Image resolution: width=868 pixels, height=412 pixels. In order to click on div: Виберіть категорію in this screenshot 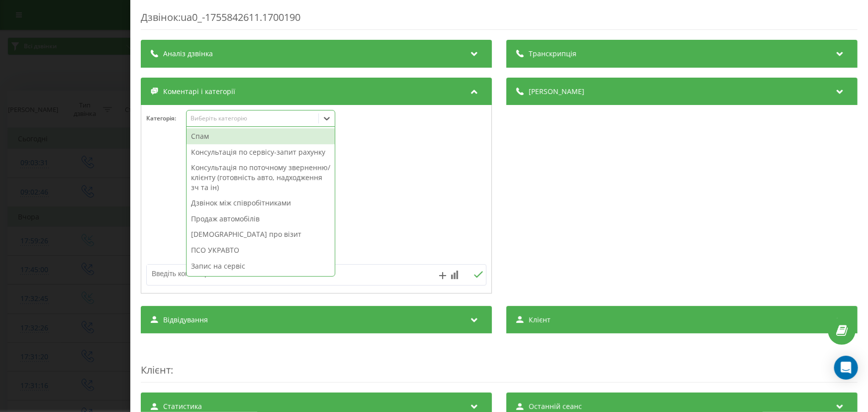, I will do `click(252, 118)`.